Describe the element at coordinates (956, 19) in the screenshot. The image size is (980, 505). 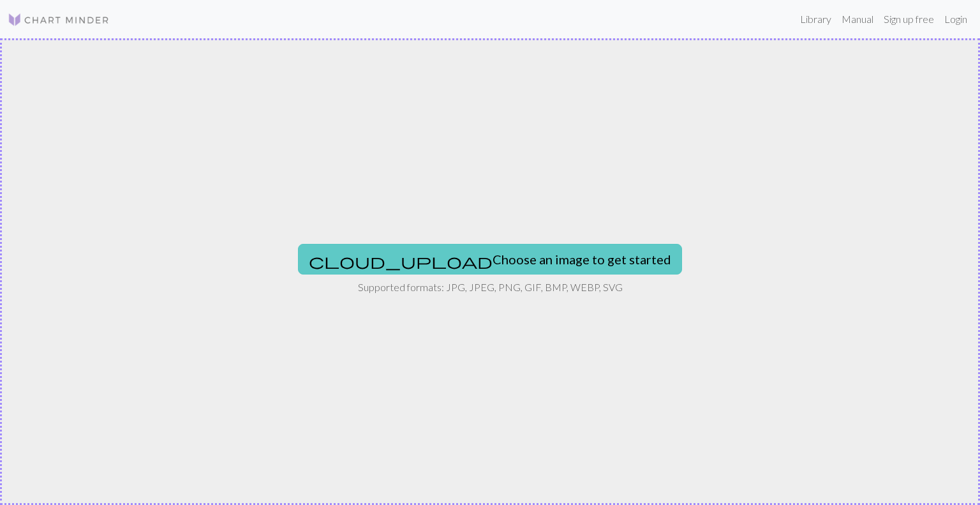
I see `a: Login` at that location.